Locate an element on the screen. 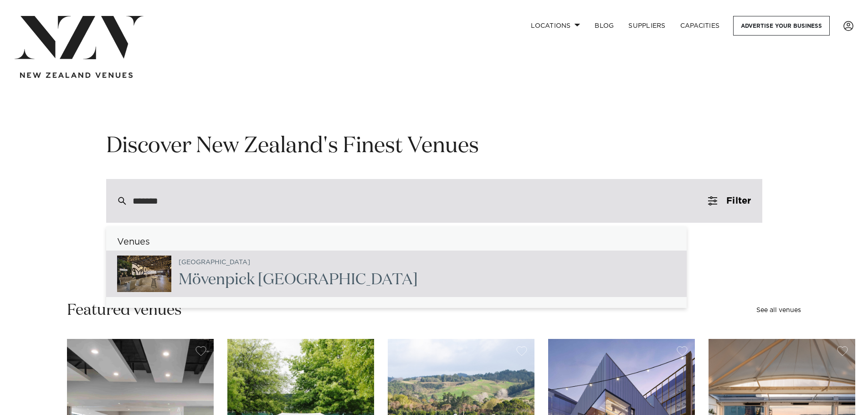 Image resolution: width=868 pixels, height=415 pixels. span: Filter is located at coordinates (738, 201).